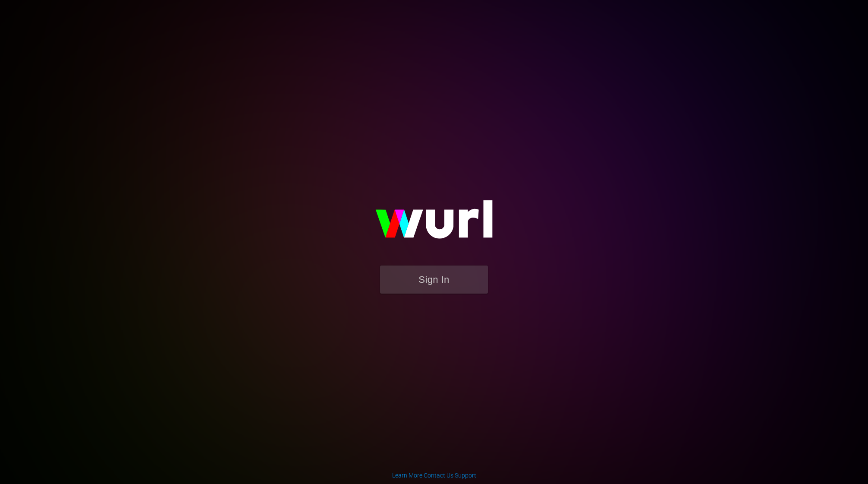  What do you see at coordinates (434, 280) in the screenshot?
I see `button: Sign In` at bounding box center [434, 280].